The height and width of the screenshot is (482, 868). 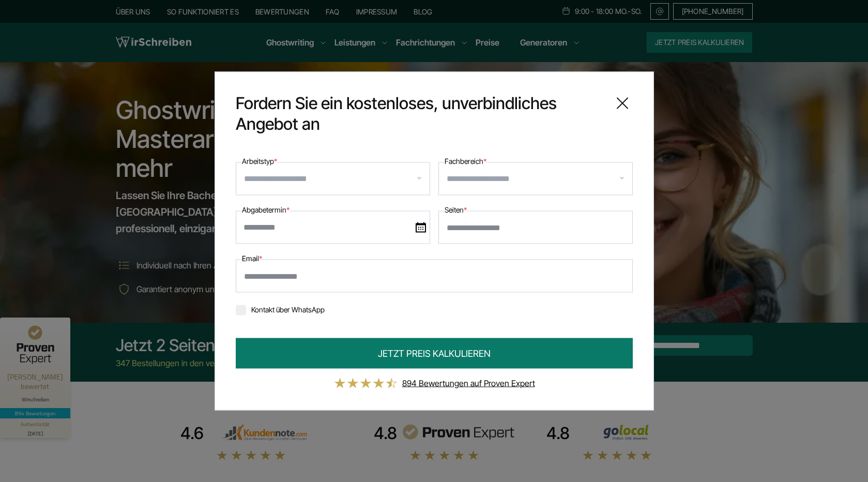 I want to click on input: date, so click(x=333, y=227).